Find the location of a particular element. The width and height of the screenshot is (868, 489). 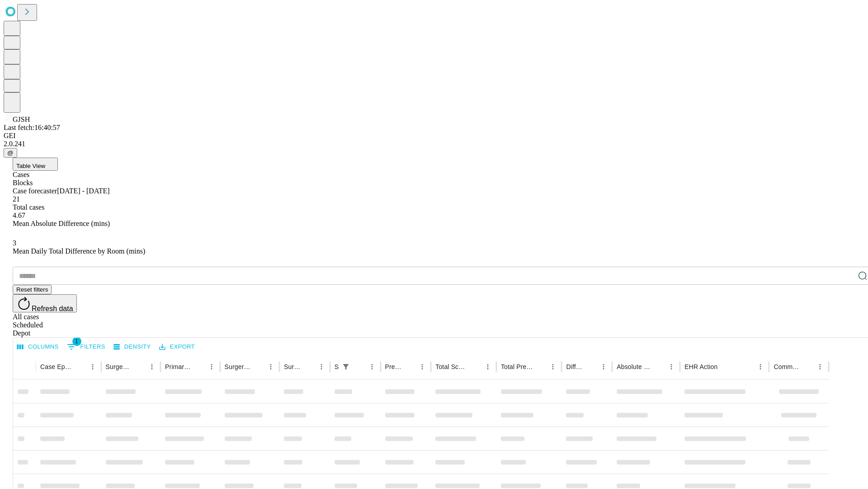

button: Refresh data is located at coordinates (45, 303).